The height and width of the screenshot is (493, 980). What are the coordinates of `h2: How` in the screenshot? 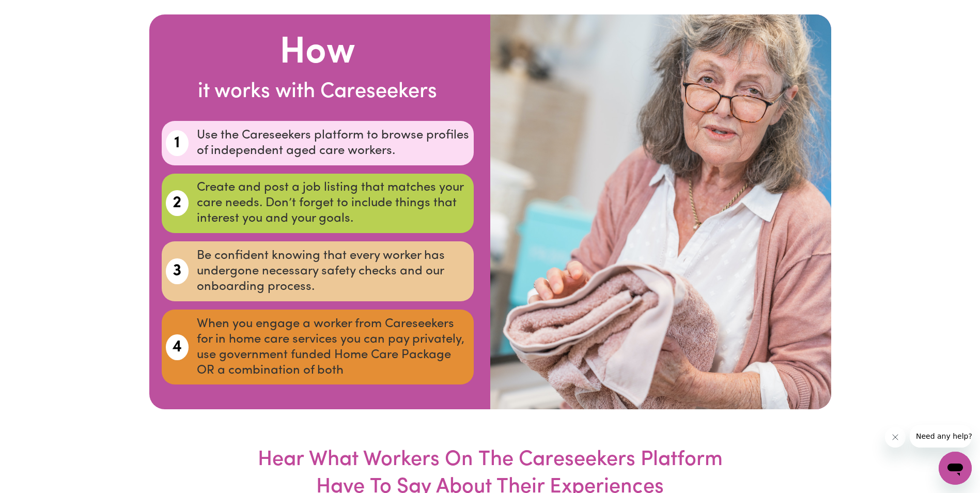 It's located at (318, 53).